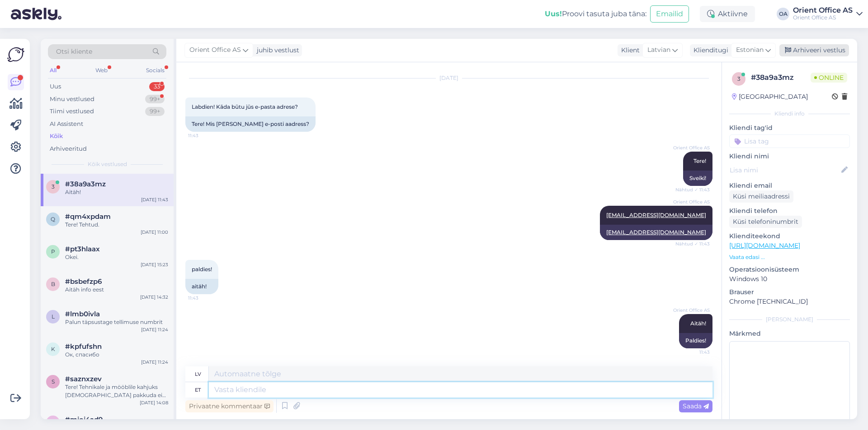  I want to click on div: Arhiveeritud, so click(68, 149).